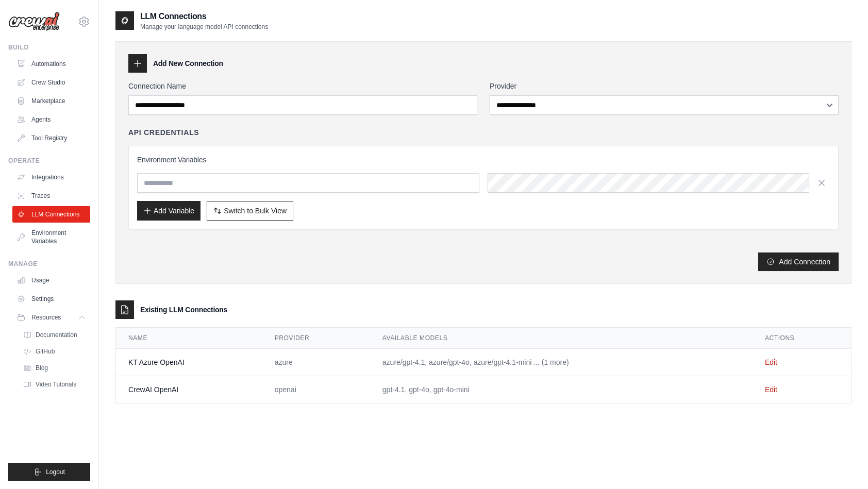 The height and width of the screenshot is (489, 868). What do you see at coordinates (188, 63) in the screenshot?
I see `h3: Add New Connection` at bounding box center [188, 63].